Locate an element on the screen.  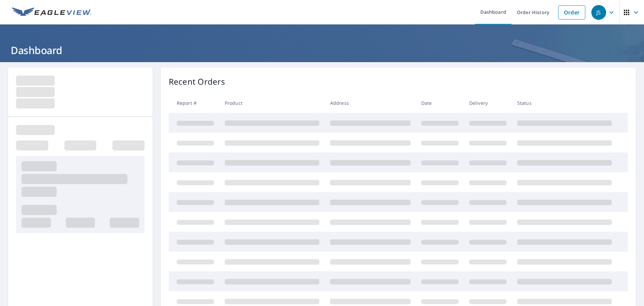
h1: Dashboard is located at coordinates (322, 50).